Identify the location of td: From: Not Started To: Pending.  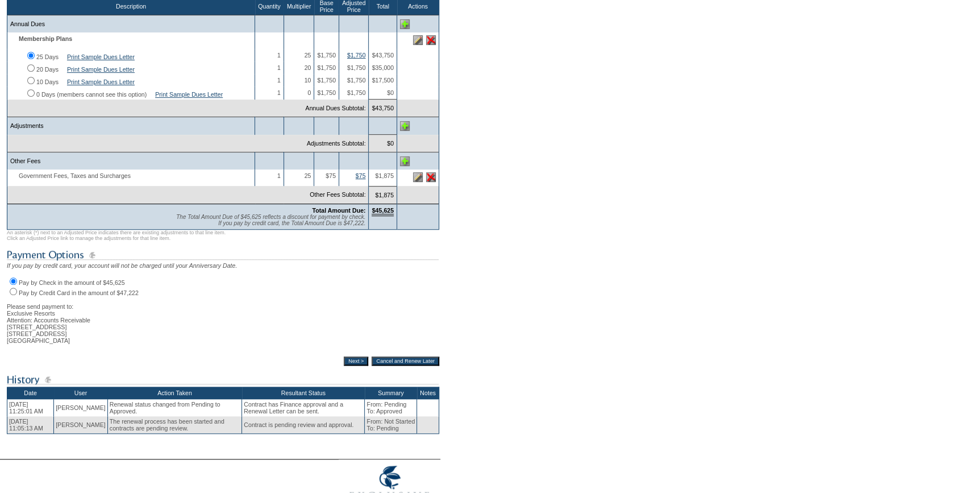
(391, 424).